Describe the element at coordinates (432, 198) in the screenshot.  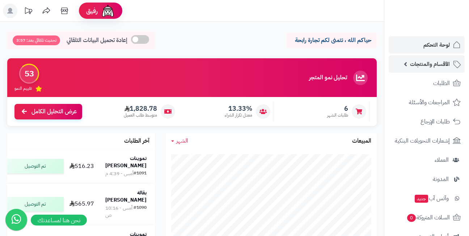
I see `span: وآتس آب` at that location.